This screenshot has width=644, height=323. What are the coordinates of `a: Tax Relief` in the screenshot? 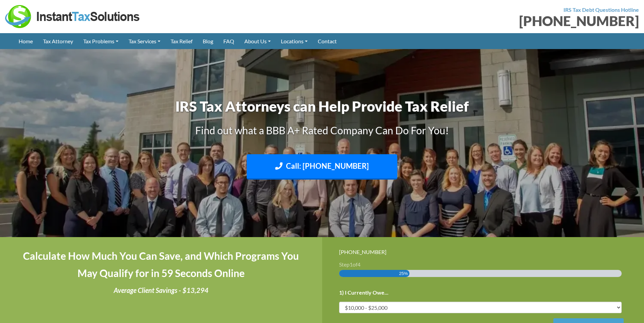 It's located at (182, 41).